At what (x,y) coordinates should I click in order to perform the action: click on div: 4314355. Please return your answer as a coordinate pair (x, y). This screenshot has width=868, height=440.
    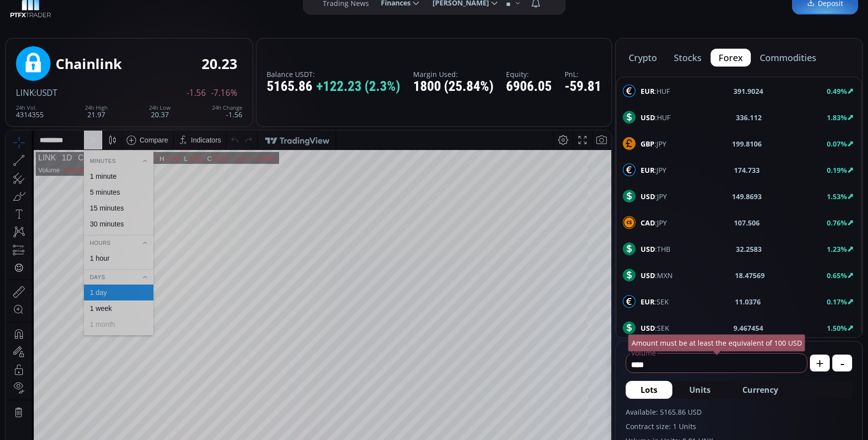
    Looking at the image, I should click on (30, 111).